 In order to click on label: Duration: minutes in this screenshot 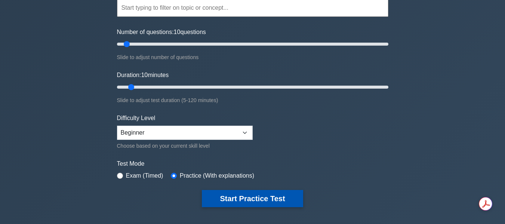, I will do `click(143, 75)`.